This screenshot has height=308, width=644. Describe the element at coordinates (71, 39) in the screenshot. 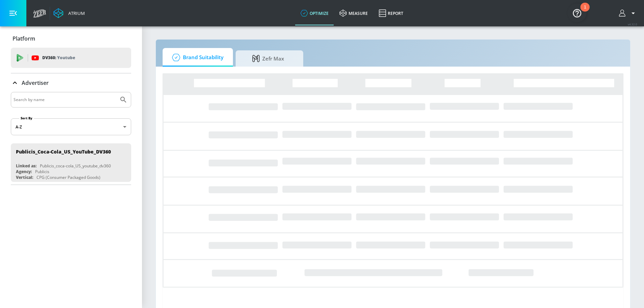

I see `div: Platform` at that location.